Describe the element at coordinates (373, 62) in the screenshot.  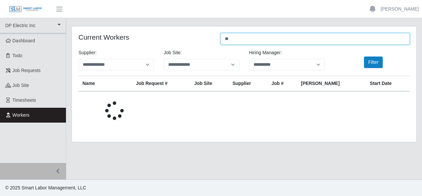
I see `button: Filter` at that location.